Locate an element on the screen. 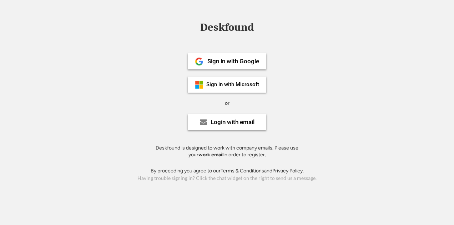 Image resolution: width=454 pixels, height=225 pixels. div: Deskfound is located at coordinates (227, 27).